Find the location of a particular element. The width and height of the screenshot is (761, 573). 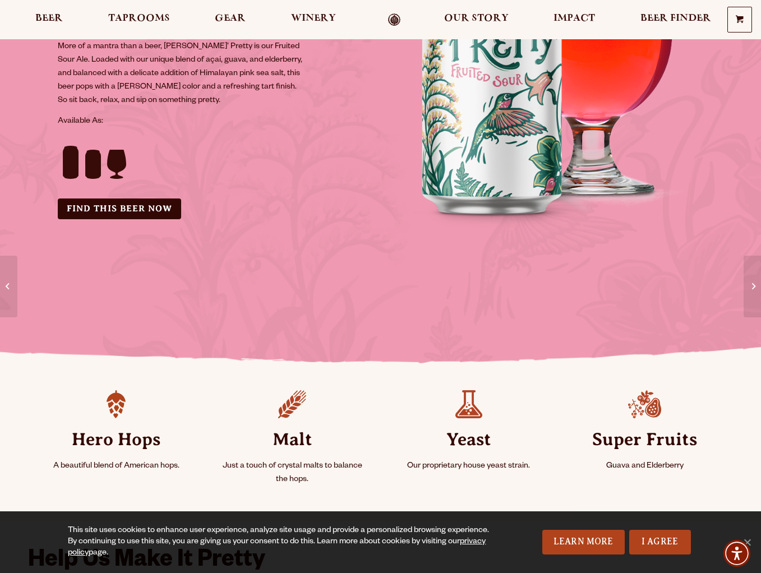

a: Find this Beer Now is located at coordinates (119, 209).